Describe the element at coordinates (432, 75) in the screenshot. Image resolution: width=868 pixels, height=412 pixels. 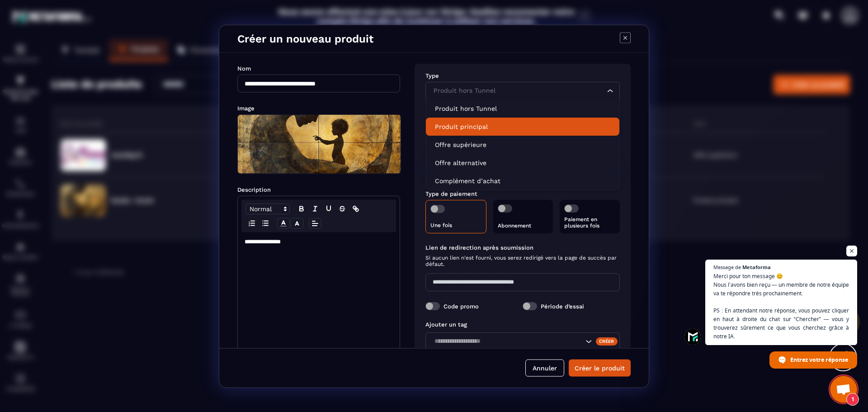
I see `label: Type` at that location.